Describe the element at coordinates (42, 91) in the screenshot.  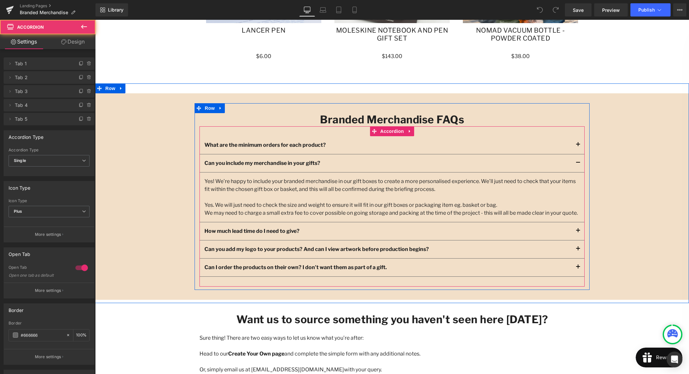
I see `span: Tab 3` at that location.